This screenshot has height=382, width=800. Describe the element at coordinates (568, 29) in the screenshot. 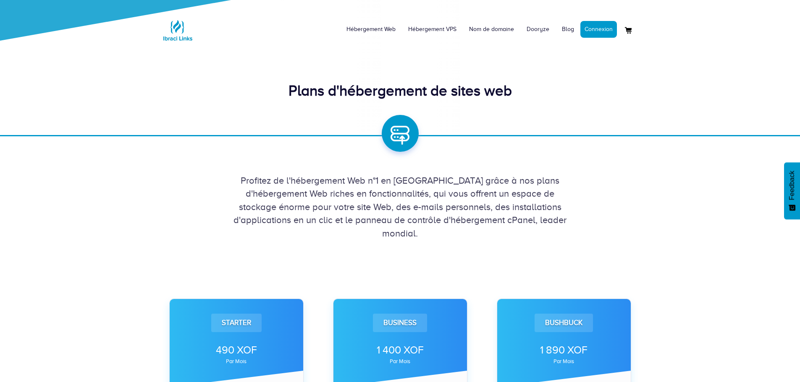

I see `a: Blog` at that location.